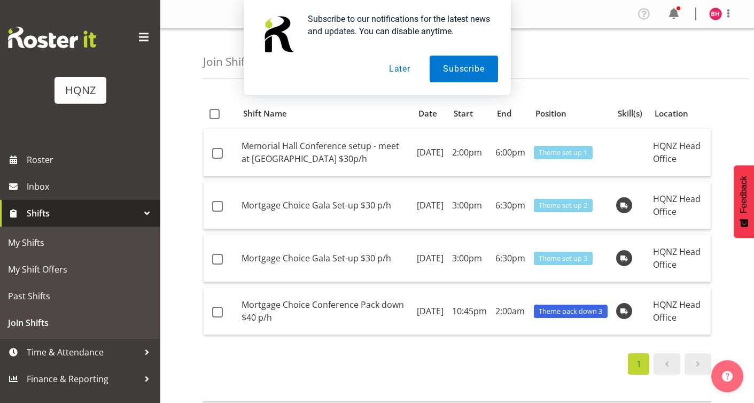 Image resolution: width=754 pixels, height=403 pixels. I want to click on span: My Shift Offers, so click(80, 269).